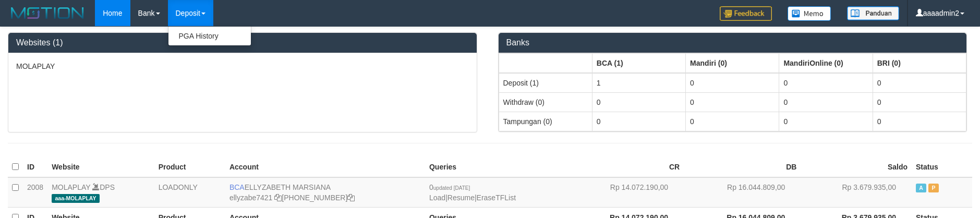  I want to click on h3: Websites (1), so click(243, 43).